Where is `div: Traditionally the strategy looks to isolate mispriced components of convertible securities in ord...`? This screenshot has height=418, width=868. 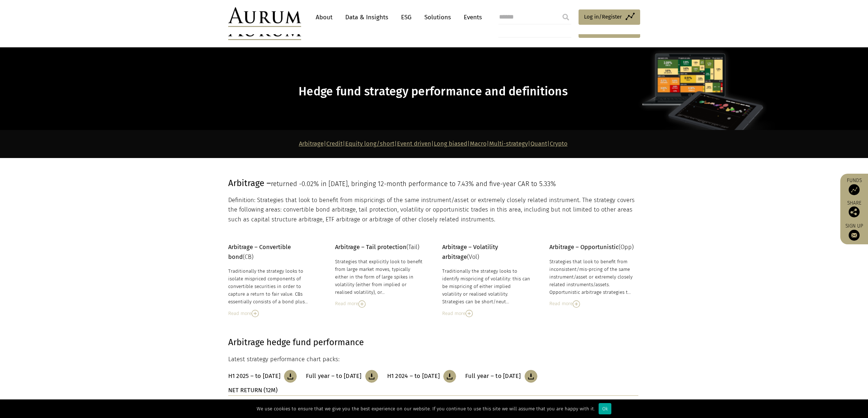
div: Traditionally the strategy looks to isolate mispriced components of convertible securities in ord... is located at coordinates (273, 286).